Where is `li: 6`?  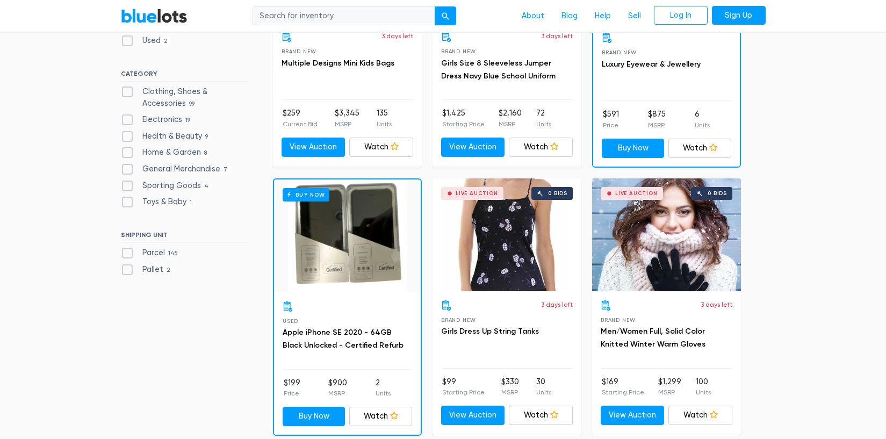
li: 6 is located at coordinates (702, 119).